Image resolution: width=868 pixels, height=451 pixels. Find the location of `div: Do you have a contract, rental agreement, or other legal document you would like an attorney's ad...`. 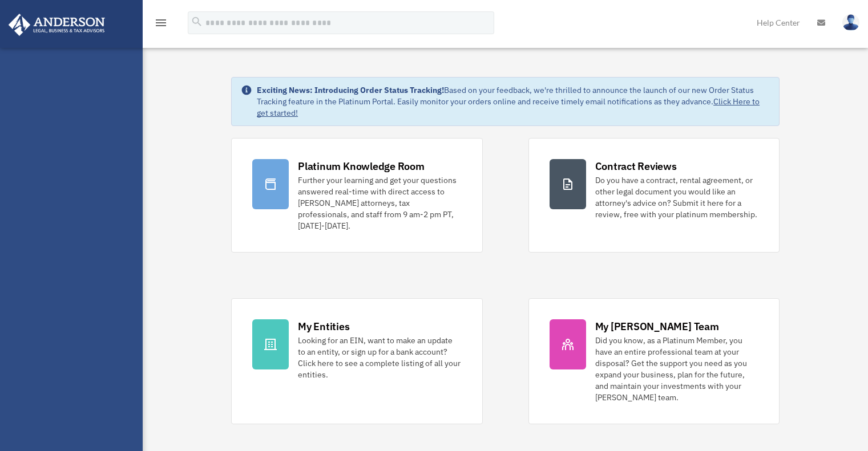

div: Do you have a contract, rental agreement, or other legal document you would like an attorney's ad... is located at coordinates (676, 197).